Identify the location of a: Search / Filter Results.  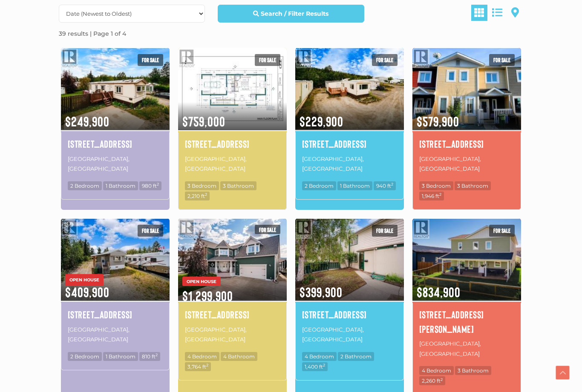
(291, 14).